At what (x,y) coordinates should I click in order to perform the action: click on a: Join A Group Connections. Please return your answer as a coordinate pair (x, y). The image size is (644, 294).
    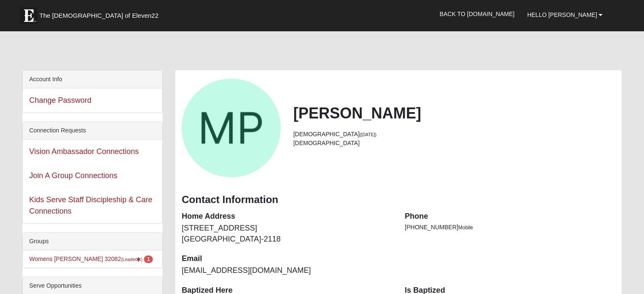
    Looking at the image, I should click on (73, 176).